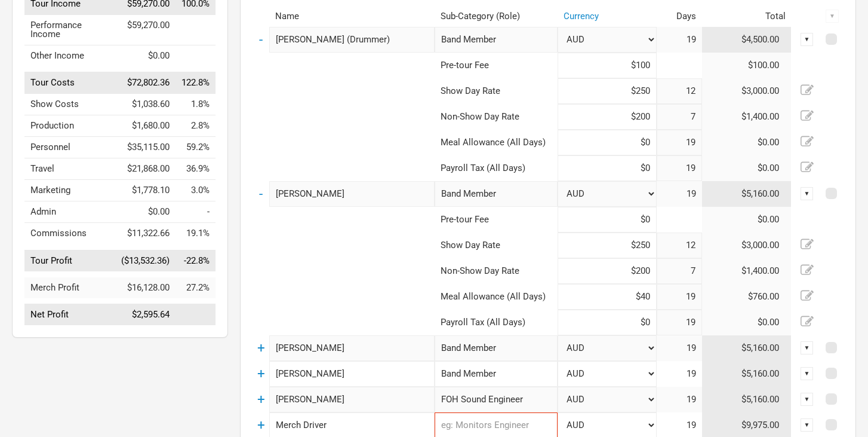 The image size is (868, 437). What do you see at coordinates (195, 212) in the screenshot?
I see `td: Admin as % of Tour Income` at bounding box center [195, 212].